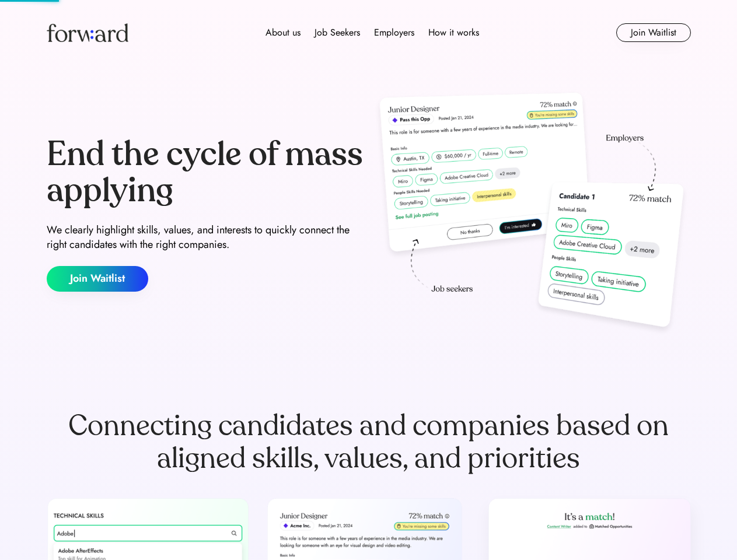 This screenshot has height=560, width=737. What do you see at coordinates (283, 33) in the screenshot?
I see `div: About us` at bounding box center [283, 33].